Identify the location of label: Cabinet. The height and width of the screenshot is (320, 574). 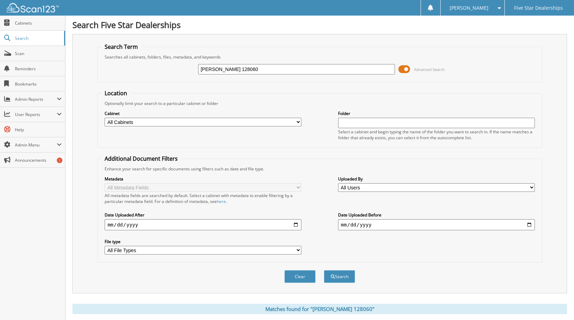
(203, 113).